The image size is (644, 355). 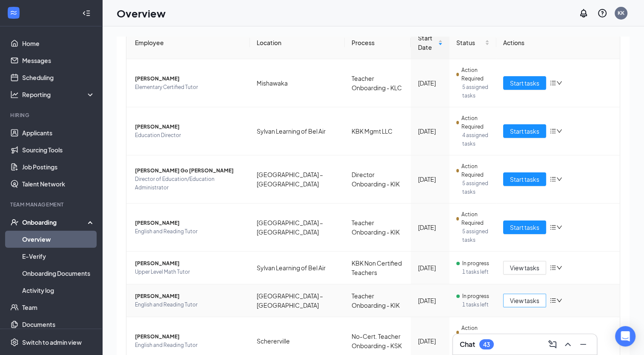 What do you see at coordinates (621, 12) in the screenshot?
I see `div: KK` at bounding box center [621, 12].